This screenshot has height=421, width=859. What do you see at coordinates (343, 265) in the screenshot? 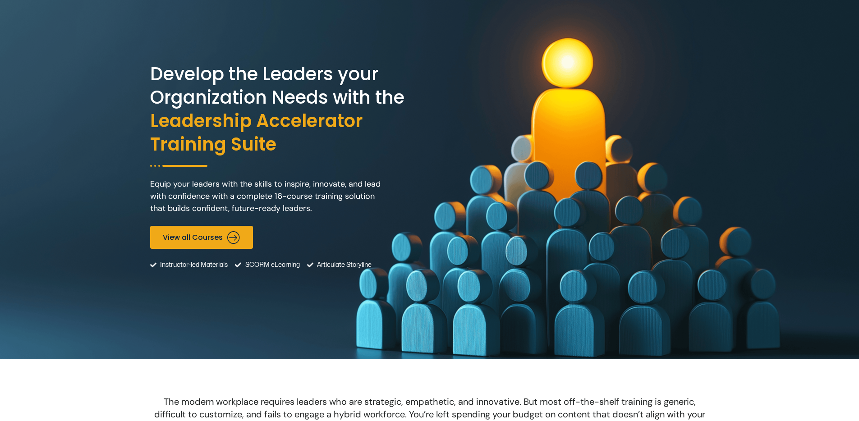
I see `span: Articulate Storyline` at bounding box center [343, 265].